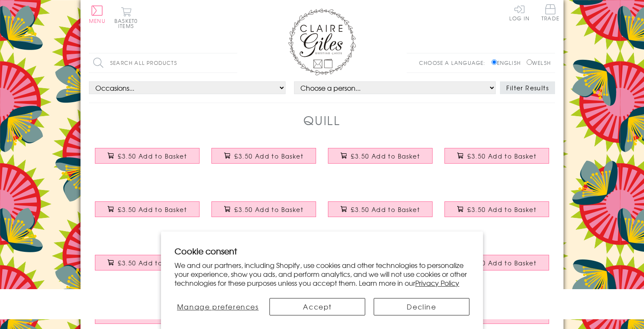 The height and width of the screenshot is (329, 644). What do you see at coordinates (497, 267) in the screenshot?
I see `a: Wedding Congratulations Card, Mum and Step Dad, Colourful Dots £3.50 Add to Basket` at bounding box center [497, 267].